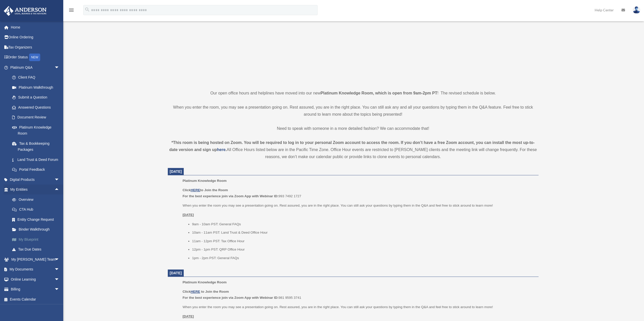 The height and width of the screenshot is (321, 644). What do you see at coordinates (37, 147) in the screenshot?
I see `a: Tax & Bookkeeping Packages` at bounding box center [37, 147].